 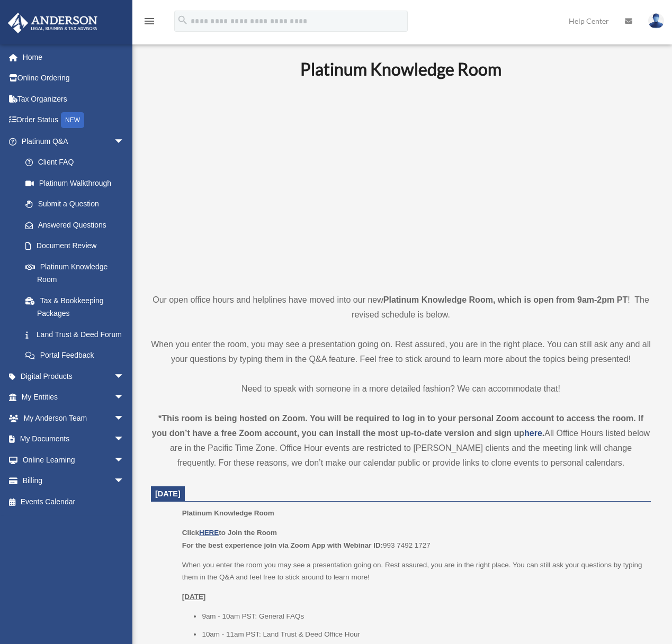 I want to click on a: Answered Questions, so click(x=77, y=225).